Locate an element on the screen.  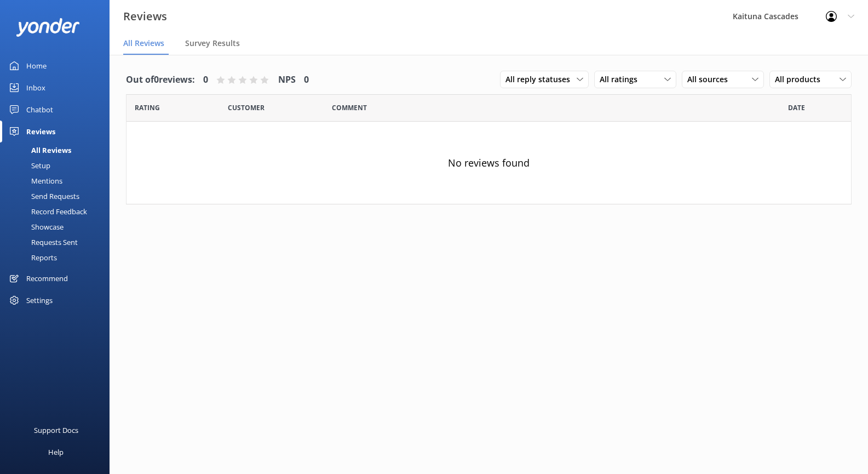
span: All sources is located at coordinates (711, 79).